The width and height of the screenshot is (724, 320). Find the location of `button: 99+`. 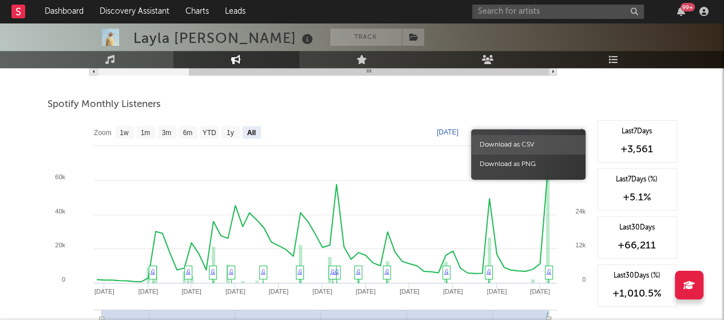

button: 99+ is located at coordinates (681, 11).